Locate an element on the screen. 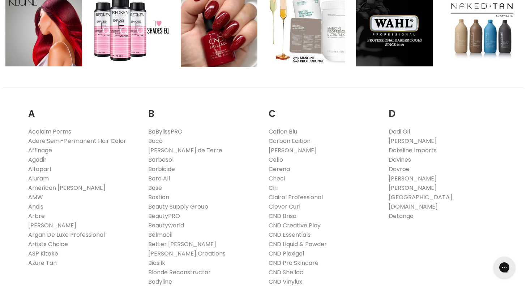  a: Argan De Luxe Professional is located at coordinates (66, 235).